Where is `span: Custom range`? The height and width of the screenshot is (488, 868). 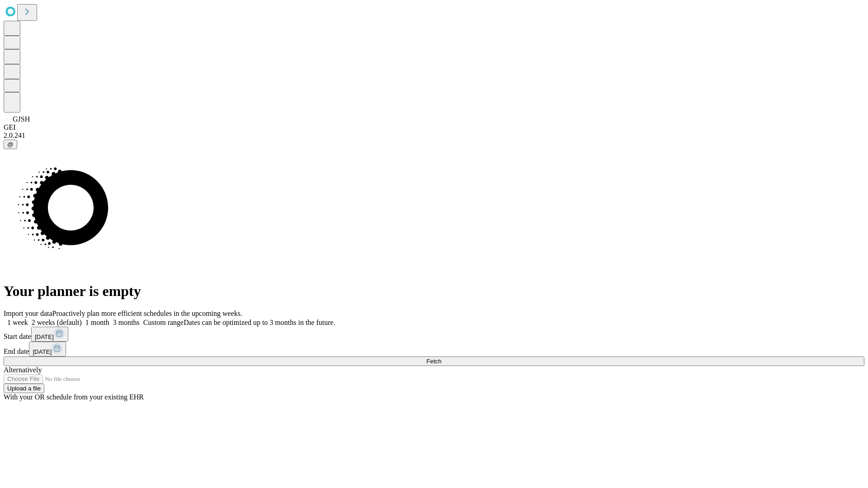 span: Custom range is located at coordinates (163, 323).